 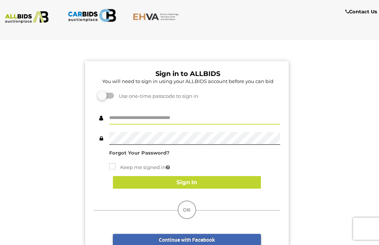 What do you see at coordinates (27, 17) in the screenshot?
I see `img: ALLBIDS.com.au` at bounding box center [27, 17].